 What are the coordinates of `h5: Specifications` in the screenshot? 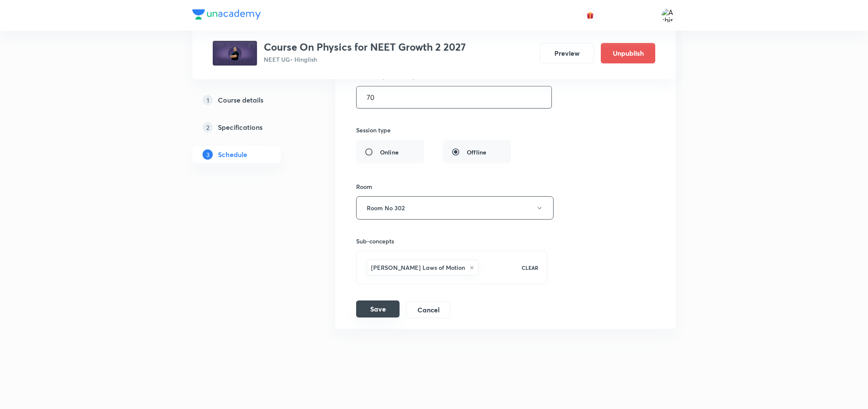 It's located at (240, 127).